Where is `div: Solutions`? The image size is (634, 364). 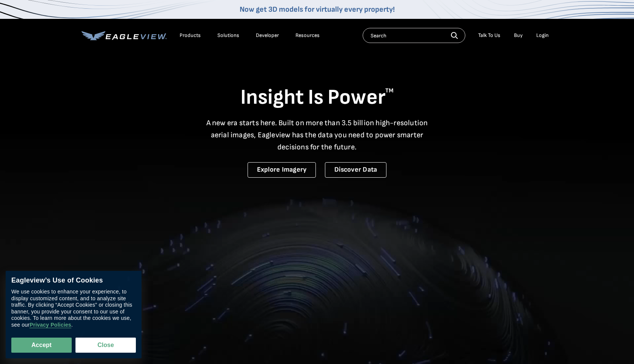
div: Solutions is located at coordinates (228, 36).